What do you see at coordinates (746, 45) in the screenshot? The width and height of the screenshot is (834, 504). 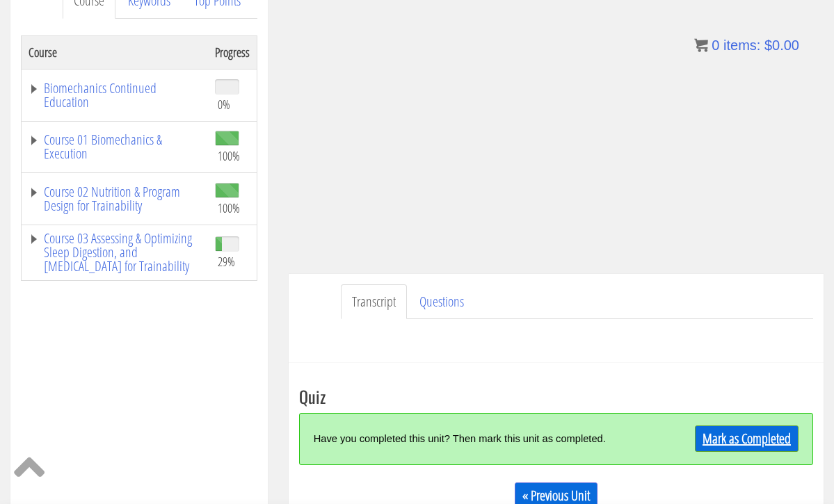 I see `a: 0 items: $0.00` at bounding box center [746, 45].